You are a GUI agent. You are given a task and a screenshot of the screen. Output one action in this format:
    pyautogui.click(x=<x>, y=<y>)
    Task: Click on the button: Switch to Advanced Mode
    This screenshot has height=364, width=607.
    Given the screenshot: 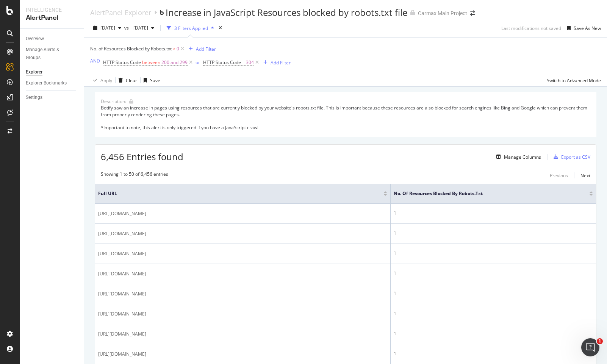 What is the action you would take?
    pyautogui.click(x=572, y=80)
    